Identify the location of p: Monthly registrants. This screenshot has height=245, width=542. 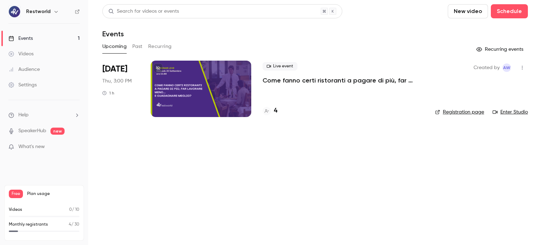
(28, 225).